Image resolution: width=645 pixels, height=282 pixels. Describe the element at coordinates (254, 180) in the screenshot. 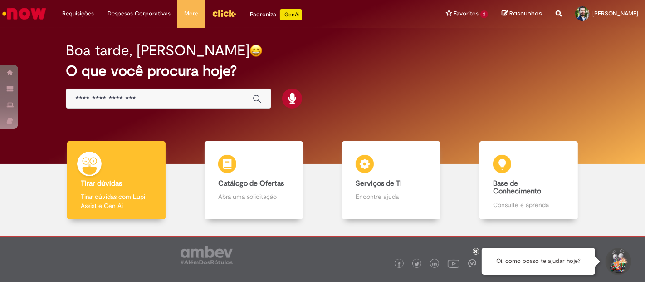

I see `a: Catálogo de Ofertas Abra uma solicitação` at that location.